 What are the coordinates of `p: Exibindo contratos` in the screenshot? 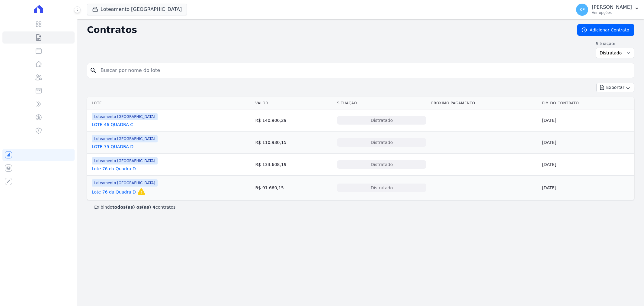 It's located at (135, 207).